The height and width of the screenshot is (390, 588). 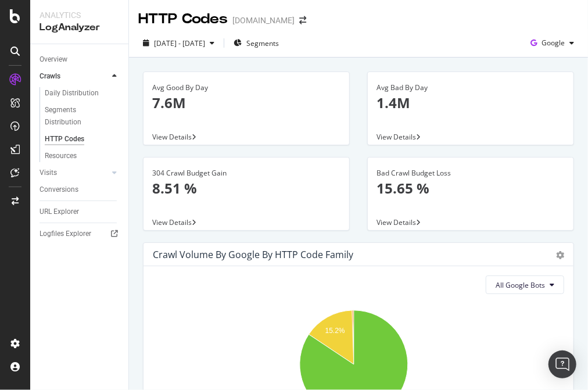 What do you see at coordinates (71, 93) in the screenshot?
I see `div: Daily Distribution` at bounding box center [71, 93].